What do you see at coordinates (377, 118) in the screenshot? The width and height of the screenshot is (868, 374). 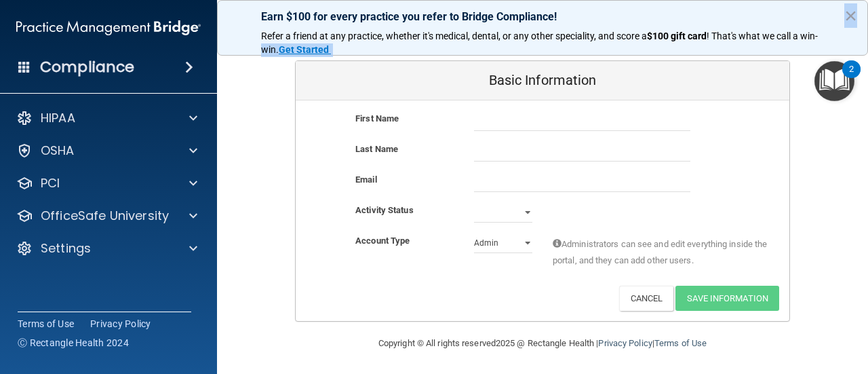 I see `b: First Name` at bounding box center [377, 118].